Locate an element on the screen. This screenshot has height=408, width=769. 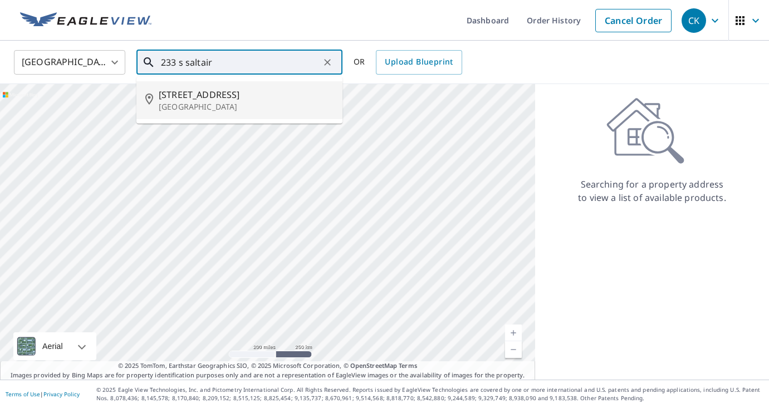
div: CK is located at coordinates (694, 21).